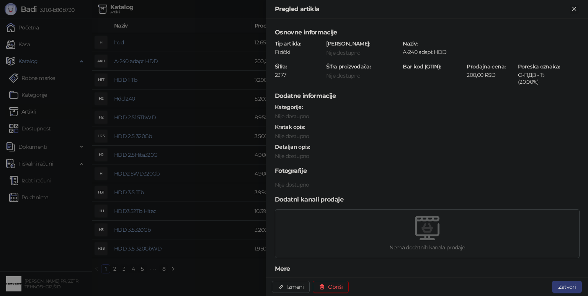 This screenshot has height=296, width=588. What do you see at coordinates (427, 247) in the screenshot?
I see `div: Nema dodatnih kanala prodaje` at bounding box center [427, 247].